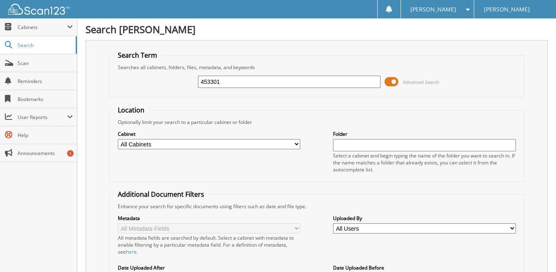 This screenshot has width=556, height=272. Describe the element at coordinates (131, 252) in the screenshot. I see `a: here` at that location.